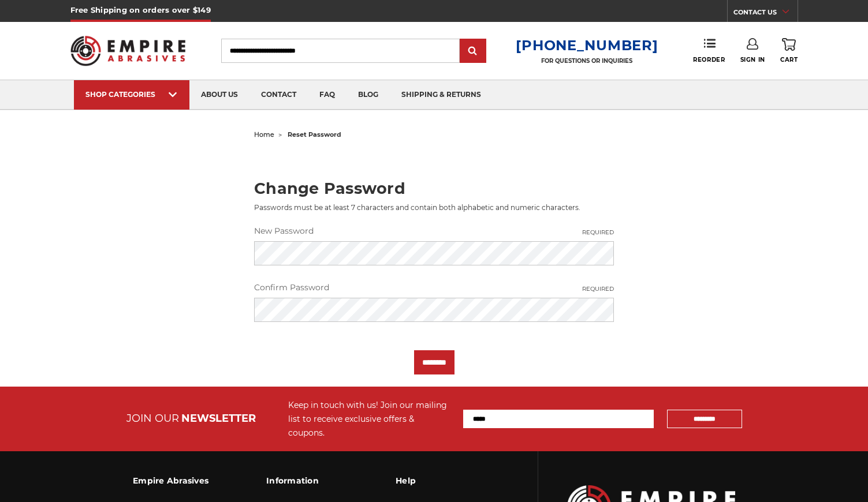 This screenshot has height=502, width=868. Describe the element at coordinates (326, 95) in the screenshot. I see `a: faq` at that location.